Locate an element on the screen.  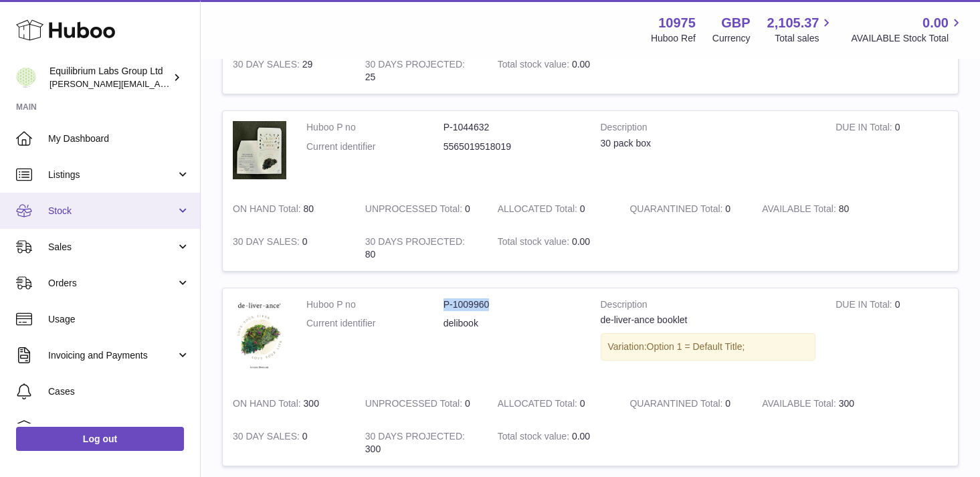
span: Listings is located at coordinates (112, 175).